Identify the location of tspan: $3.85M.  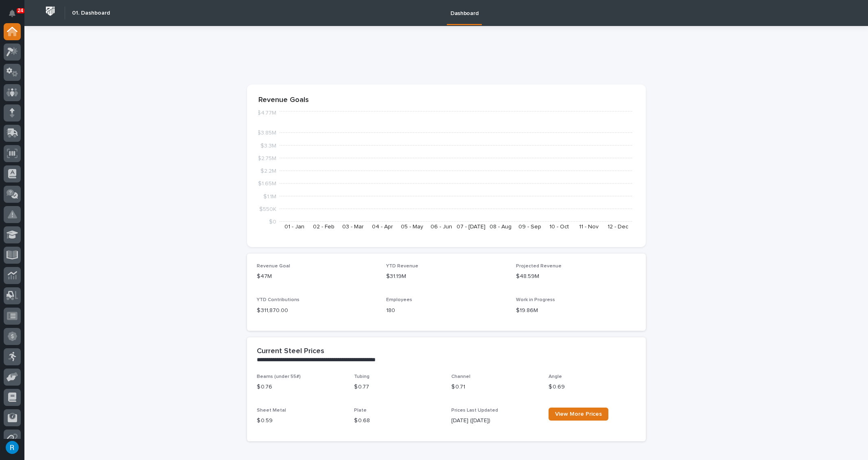
(267, 134).